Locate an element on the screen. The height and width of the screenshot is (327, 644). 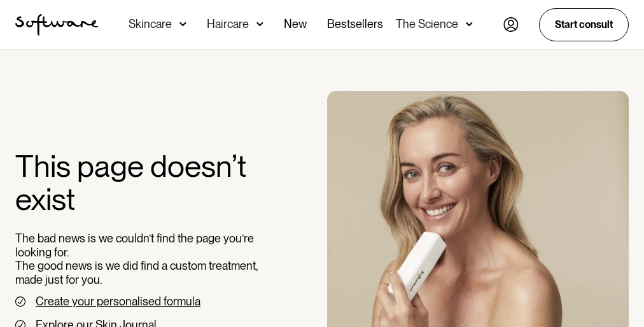
h2: This page doesn’t exist is located at coordinates (140, 183).